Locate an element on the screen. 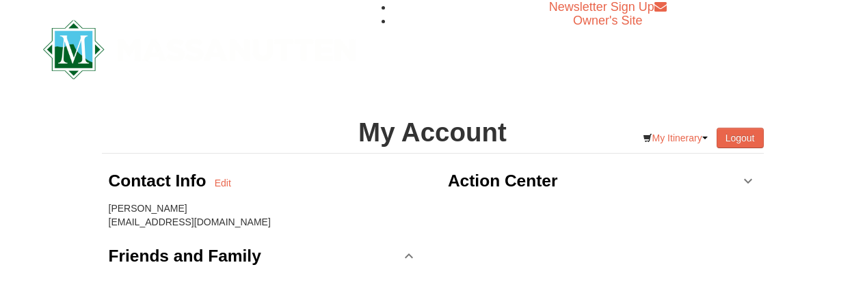  h3: Contact Info is located at coordinates (161, 181).